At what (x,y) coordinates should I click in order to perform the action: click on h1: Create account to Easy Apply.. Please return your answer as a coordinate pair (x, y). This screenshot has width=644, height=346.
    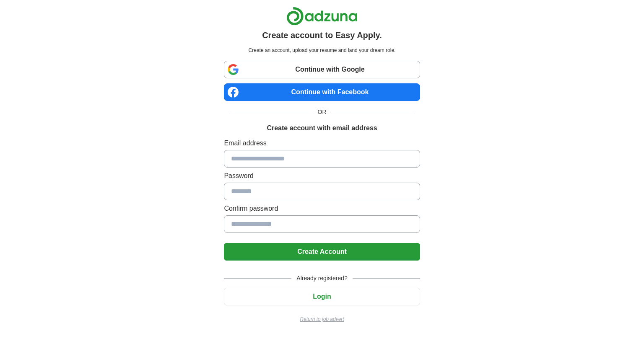
    Looking at the image, I should click on (322, 35).